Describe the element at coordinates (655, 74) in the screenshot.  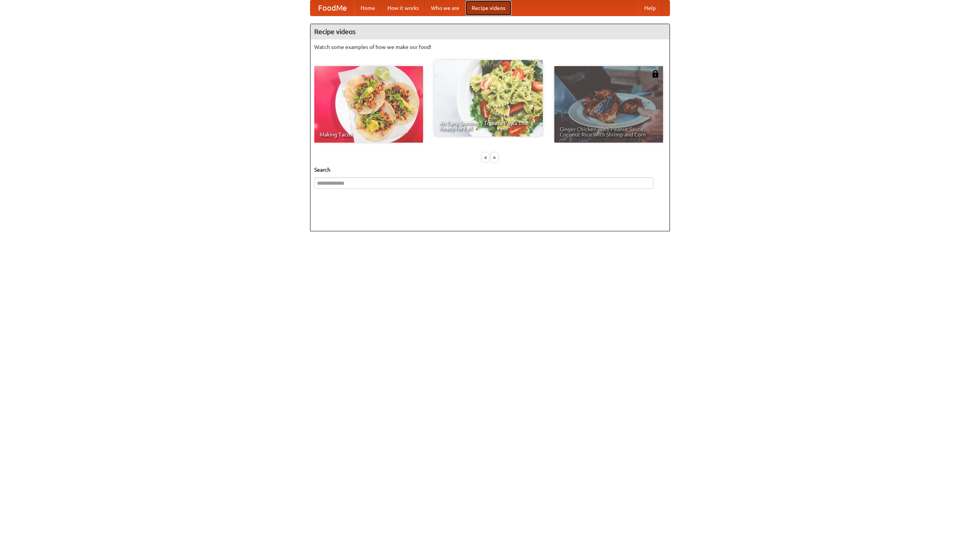
I see `img: 483408.png` at that location.